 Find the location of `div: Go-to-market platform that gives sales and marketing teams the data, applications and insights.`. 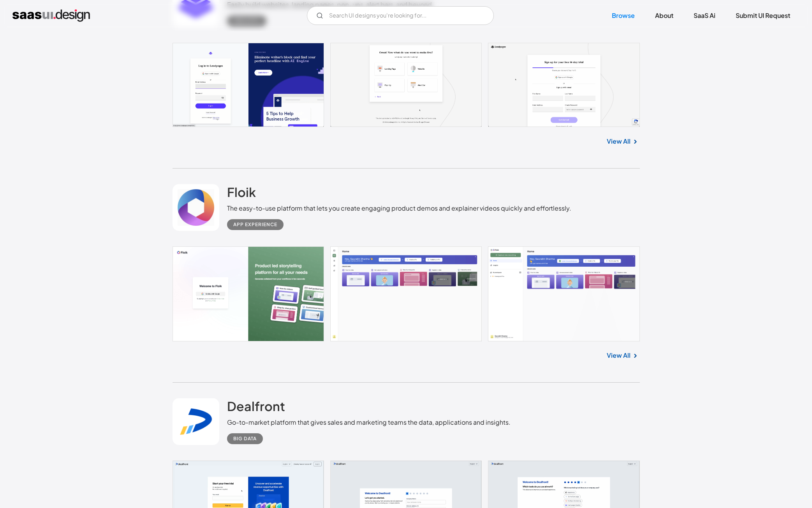

div: Go-to-market platform that gives sales and marketing teams the data, applications and insights. is located at coordinates (369, 422).